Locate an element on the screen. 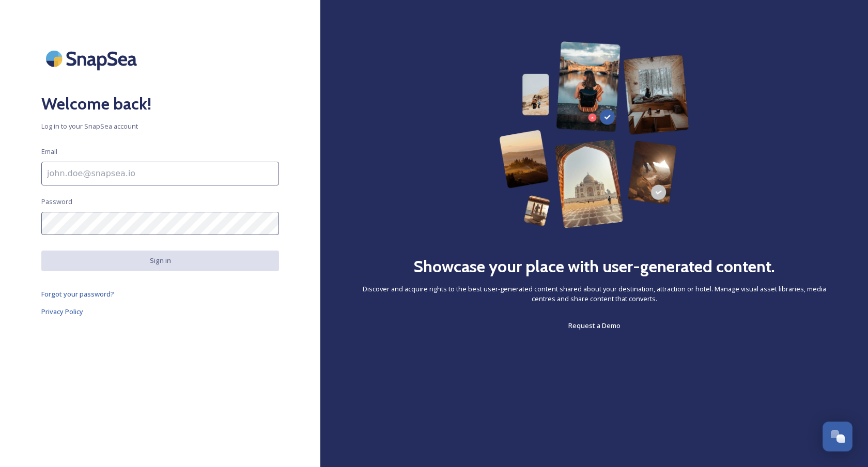 The width and height of the screenshot is (868, 467). img: SnapSea Logo is located at coordinates (93, 58).